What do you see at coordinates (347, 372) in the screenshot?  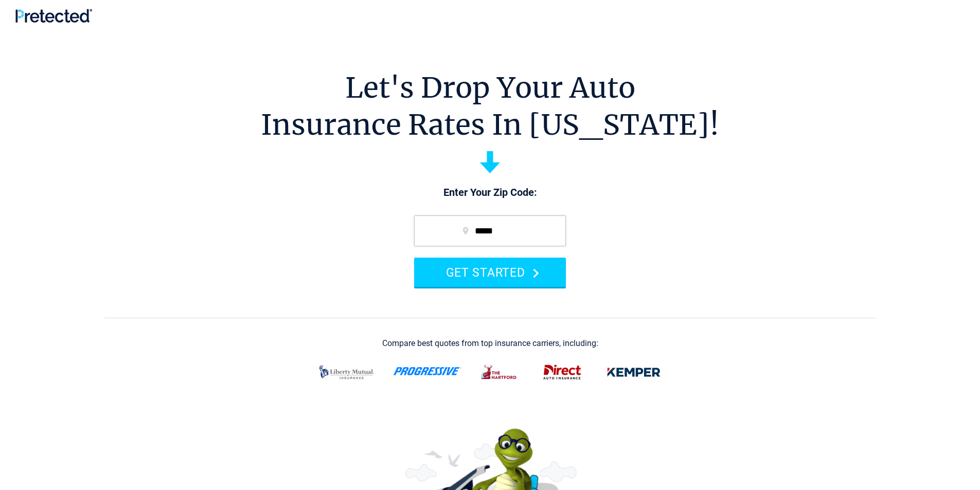 I see `img: liberty` at bounding box center [347, 372].